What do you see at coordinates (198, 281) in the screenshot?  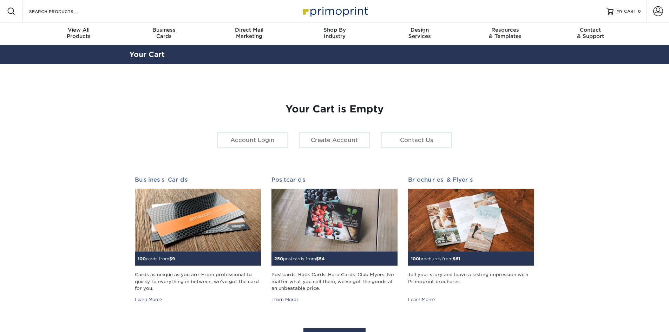 I see `div: Cards as unique as you are. From professional to quirky to everything in between, we've got the c...` at bounding box center [198, 281].